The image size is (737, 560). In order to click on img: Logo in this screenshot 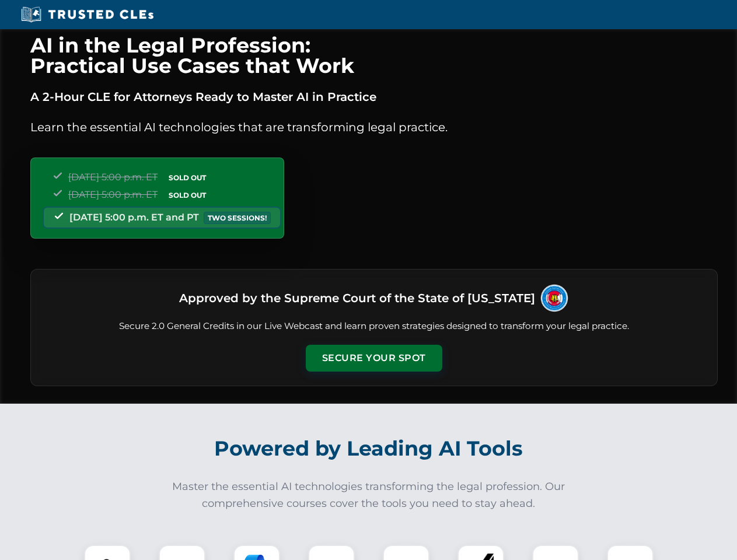, I will do `click(554, 298)`.